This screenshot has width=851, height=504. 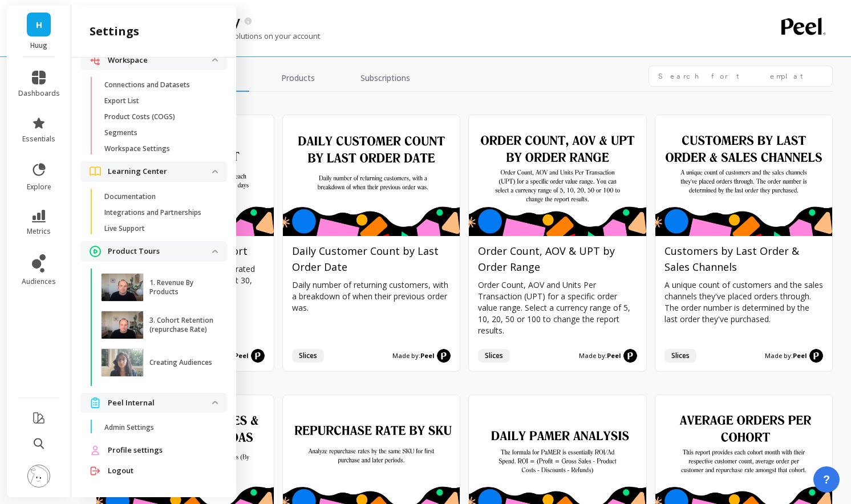 I want to click on p: Documentation, so click(x=130, y=197).